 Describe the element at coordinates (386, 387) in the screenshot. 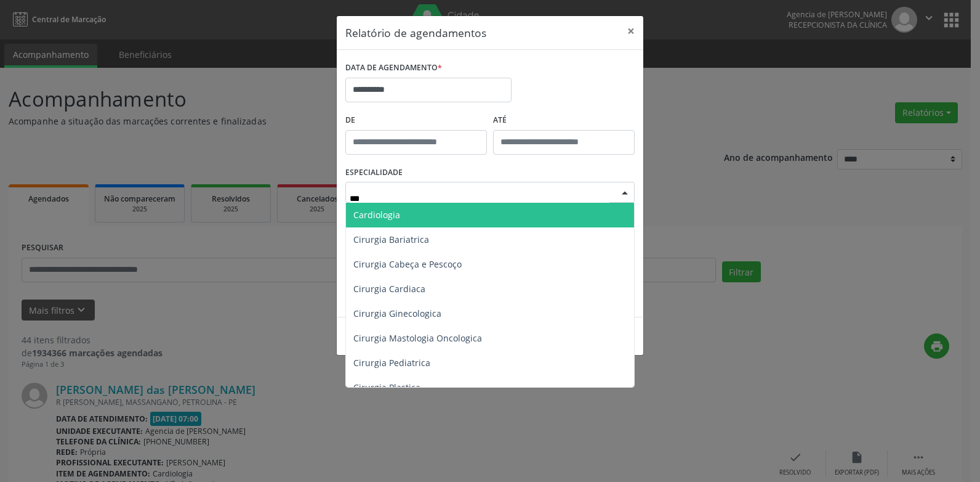

I see `span: Cirurgia Plastica` at that location.